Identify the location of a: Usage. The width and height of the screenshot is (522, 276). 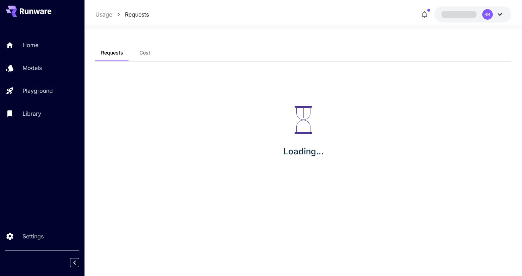
(104, 14).